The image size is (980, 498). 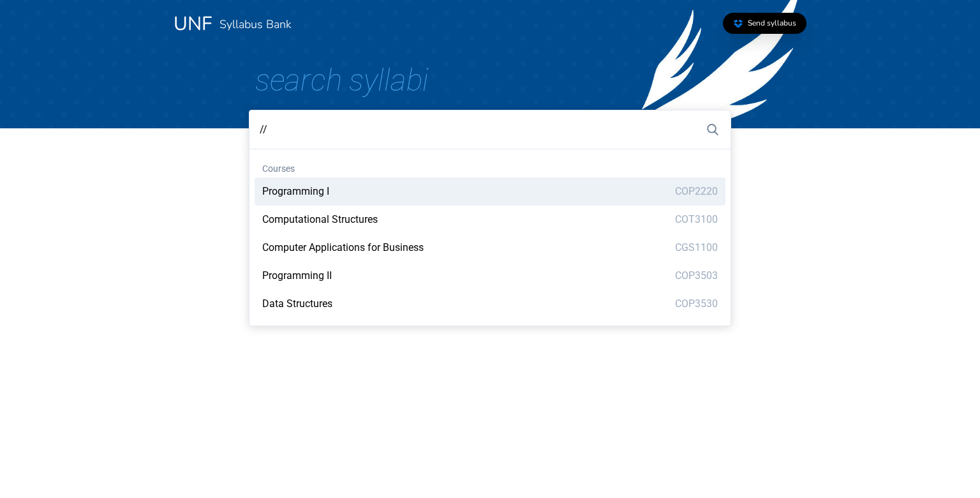 I want to click on a: Send syllabus, so click(x=764, y=23).